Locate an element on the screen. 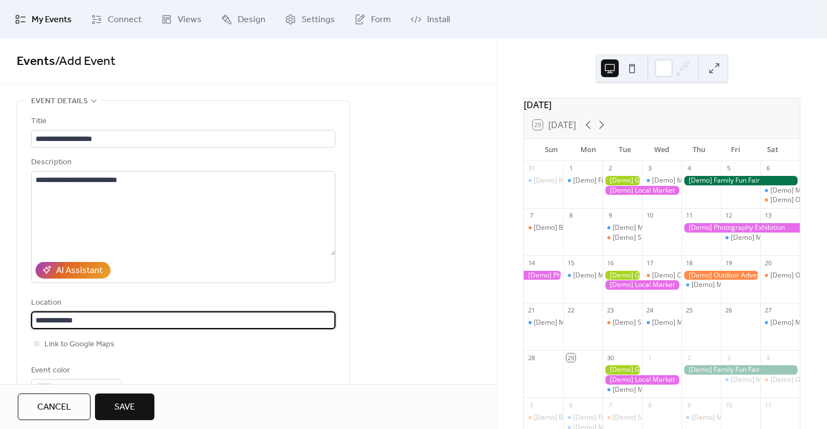 The height and width of the screenshot is (429, 827). div: Description is located at coordinates (182, 163).